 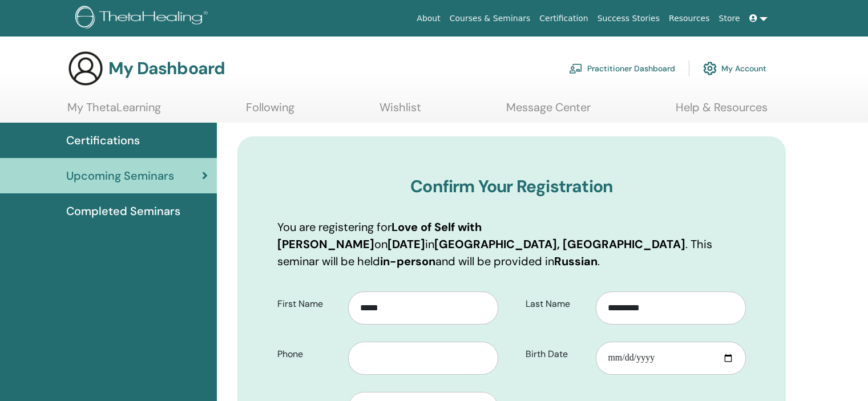 What do you see at coordinates (722, 111) in the screenshot?
I see `a: Help & Resources` at bounding box center [722, 111].